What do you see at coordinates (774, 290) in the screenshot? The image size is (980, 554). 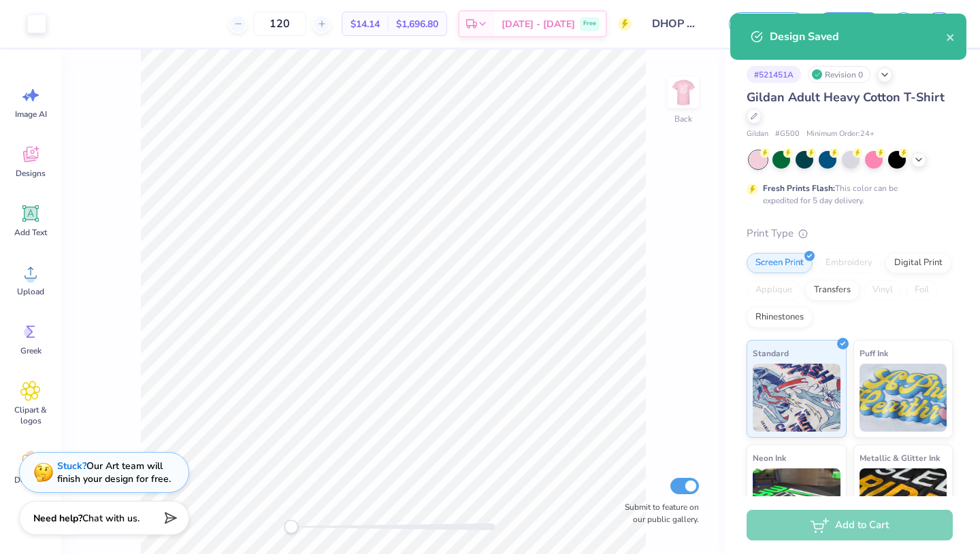 I see `div: Applique` at bounding box center [774, 290].